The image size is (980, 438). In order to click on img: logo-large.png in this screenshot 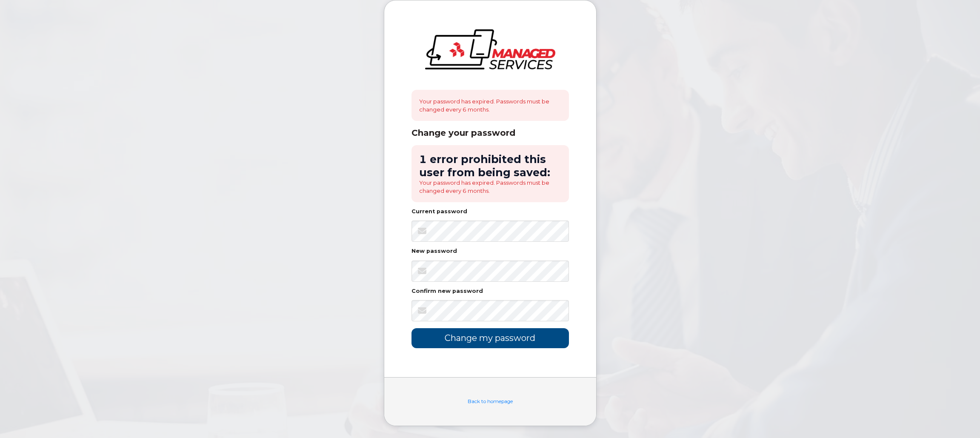, I will do `click(491, 50)`.